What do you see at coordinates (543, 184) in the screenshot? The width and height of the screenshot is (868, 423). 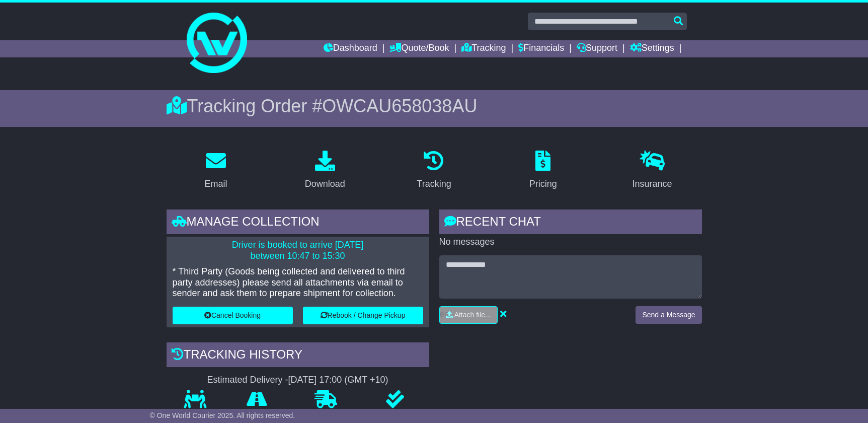 I see `div: Pricing` at bounding box center [543, 184].